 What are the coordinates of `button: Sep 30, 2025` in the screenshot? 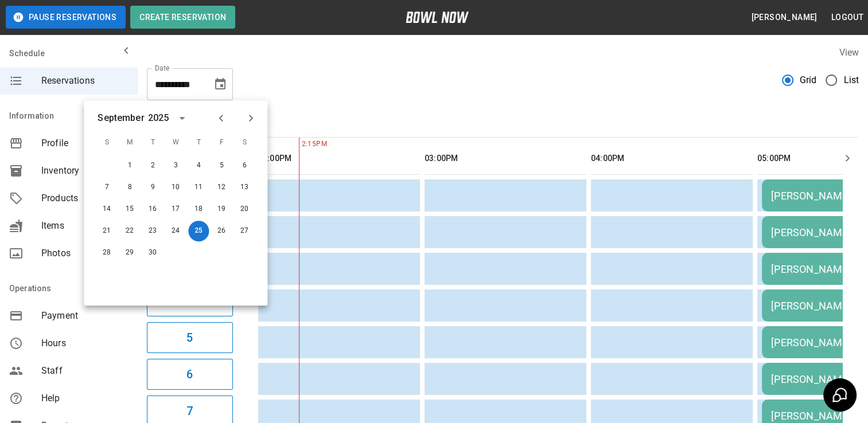 It's located at (153, 253).